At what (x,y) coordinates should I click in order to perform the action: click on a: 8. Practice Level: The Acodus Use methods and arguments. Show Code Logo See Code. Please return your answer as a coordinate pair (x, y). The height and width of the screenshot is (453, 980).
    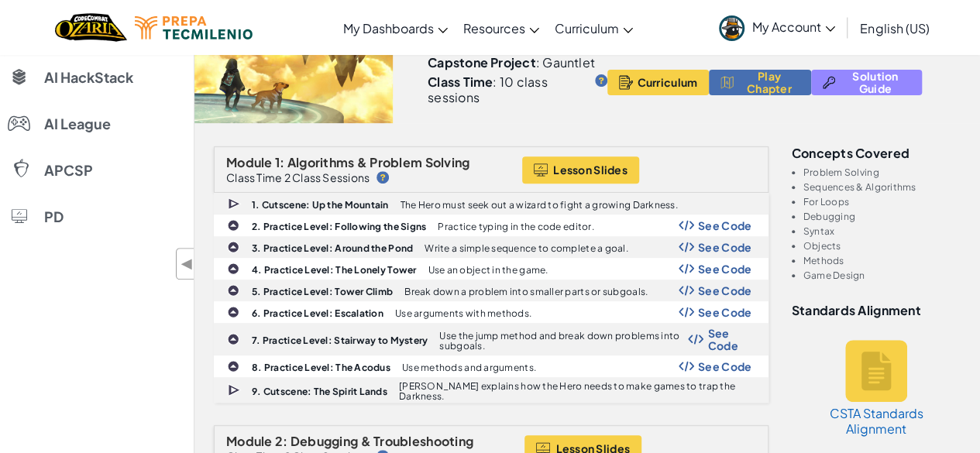
    Looking at the image, I should click on (492, 366).